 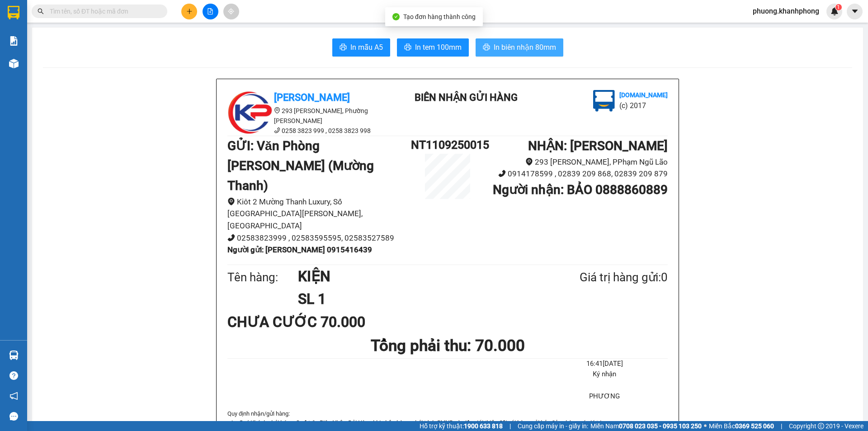 I want to click on span: notification, so click(x=14, y=396).